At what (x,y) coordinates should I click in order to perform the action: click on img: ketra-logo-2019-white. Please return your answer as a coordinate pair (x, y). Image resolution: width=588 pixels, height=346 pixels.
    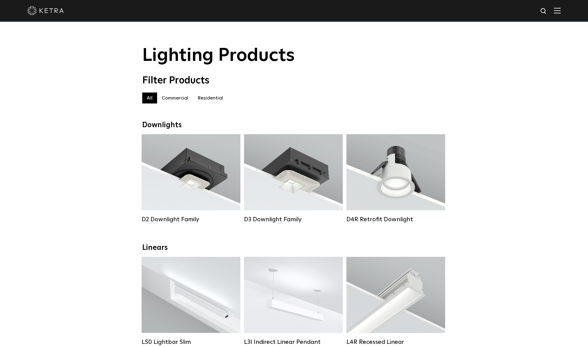
    Looking at the image, I should click on (46, 11).